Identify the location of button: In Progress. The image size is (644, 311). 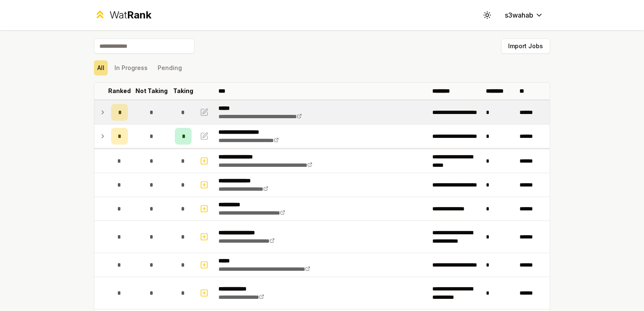
(131, 68).